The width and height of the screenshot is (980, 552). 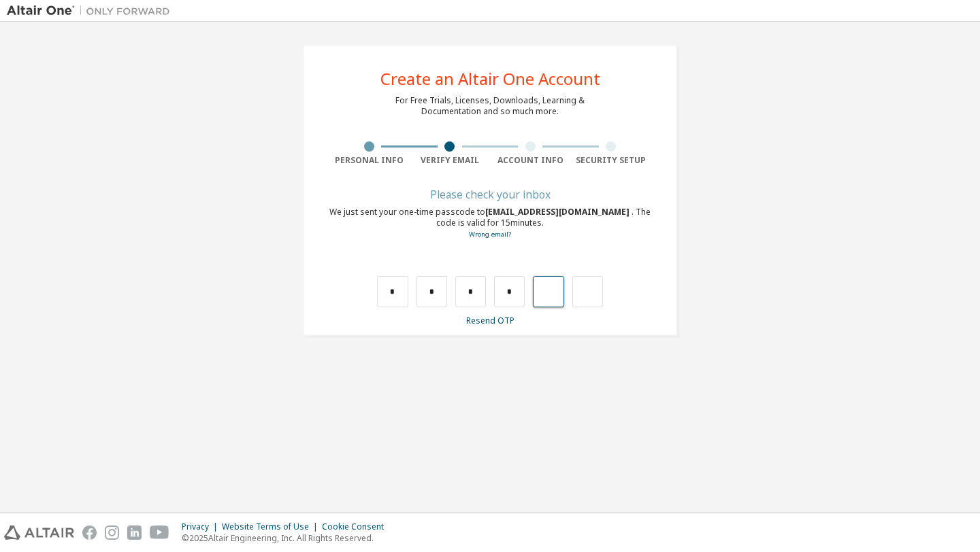 I want to click on div: Verify Email, so click(x=450, y=161).